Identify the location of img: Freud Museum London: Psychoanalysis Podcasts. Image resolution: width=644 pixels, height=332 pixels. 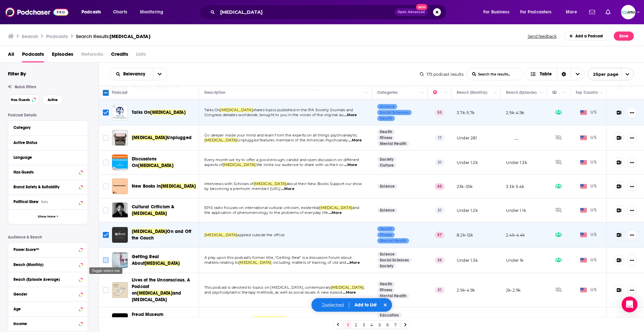
(120, 321).